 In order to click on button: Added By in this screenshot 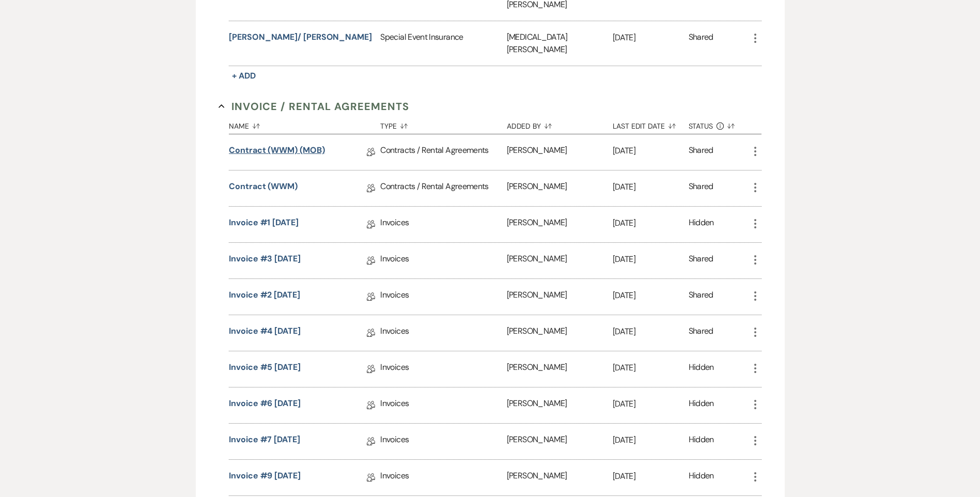, I will do `click(560, 124)`.